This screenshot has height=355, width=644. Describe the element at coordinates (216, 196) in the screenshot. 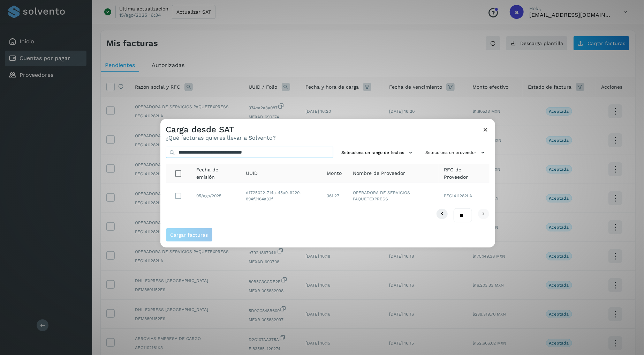

I see `td: 05/ago/2025` at that location.